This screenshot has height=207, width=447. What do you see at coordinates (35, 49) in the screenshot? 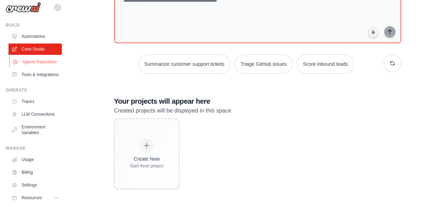
I see `a: Crew Studio` at bounding box center [35, 49].